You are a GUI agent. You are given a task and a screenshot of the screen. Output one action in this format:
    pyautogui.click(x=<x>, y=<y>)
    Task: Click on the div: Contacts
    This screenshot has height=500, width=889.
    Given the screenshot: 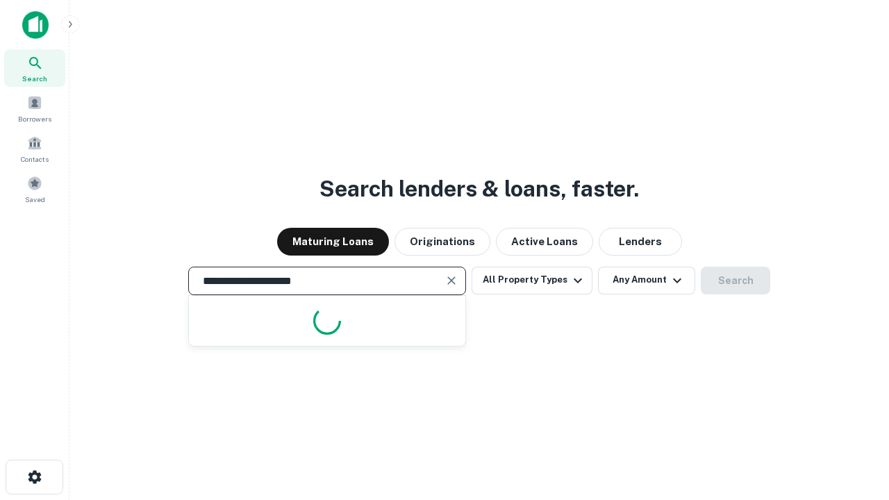 What is the action you would take?
    pyautogui.click(x=35, y=149)
    